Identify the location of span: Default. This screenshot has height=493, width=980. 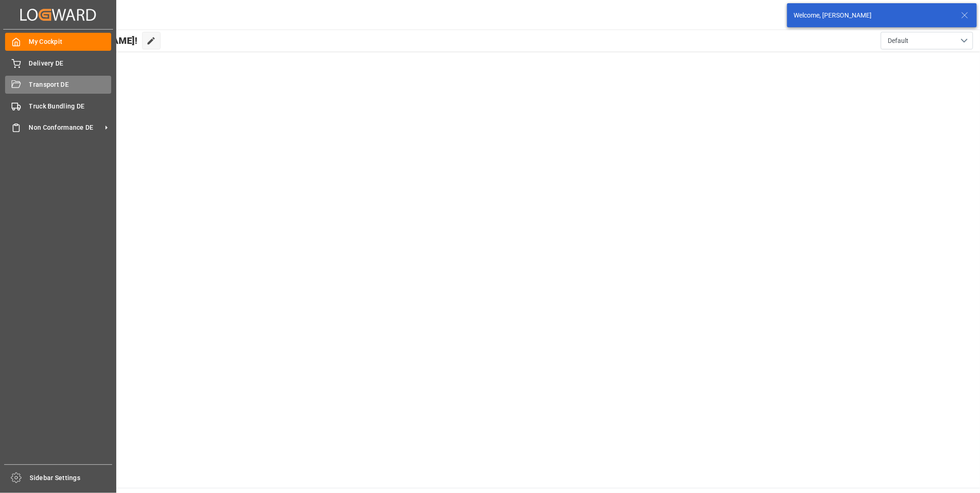
(898, 41).